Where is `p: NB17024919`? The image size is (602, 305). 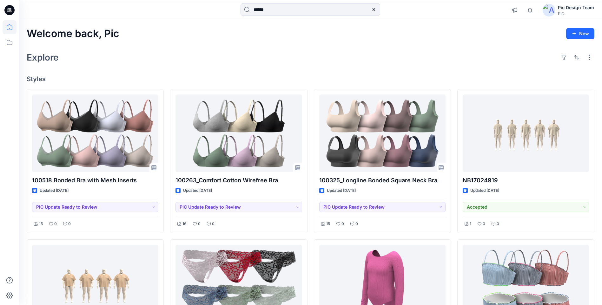 p: NB17024919 is located at coordinates (526, 181).